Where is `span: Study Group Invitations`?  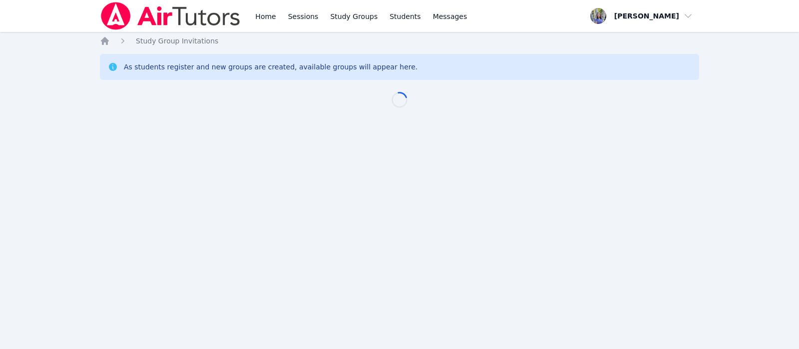
span: Study Group Invitations is located at coordinates (177, 41).